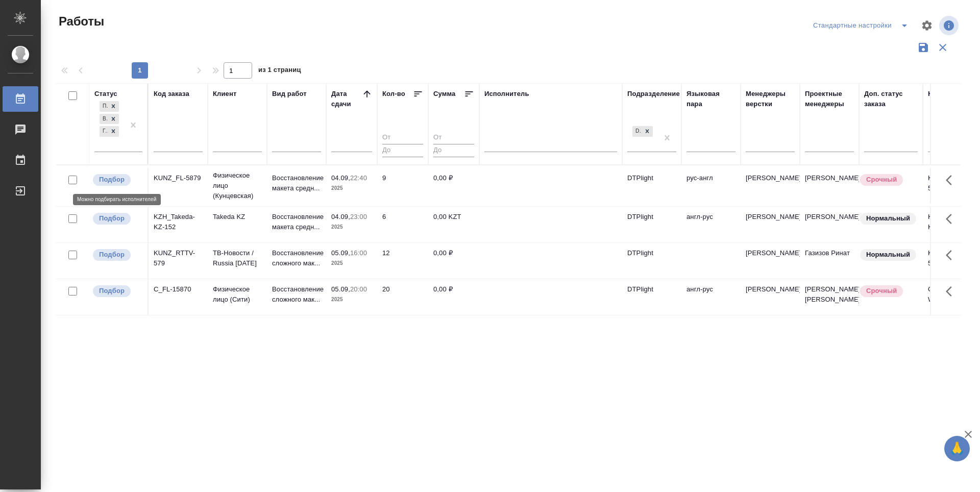 Image resolution: width=980 pixels, height=492 pixels. Describe the element at coordinates (104, 106) in the screenshot. I see `div: Подбор` at that location.